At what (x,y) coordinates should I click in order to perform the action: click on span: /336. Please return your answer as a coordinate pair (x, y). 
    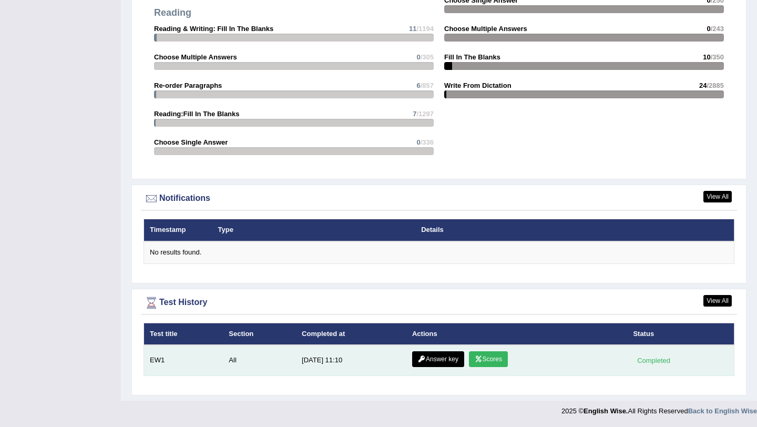
    Looking at the image, I should click on (427, 142).